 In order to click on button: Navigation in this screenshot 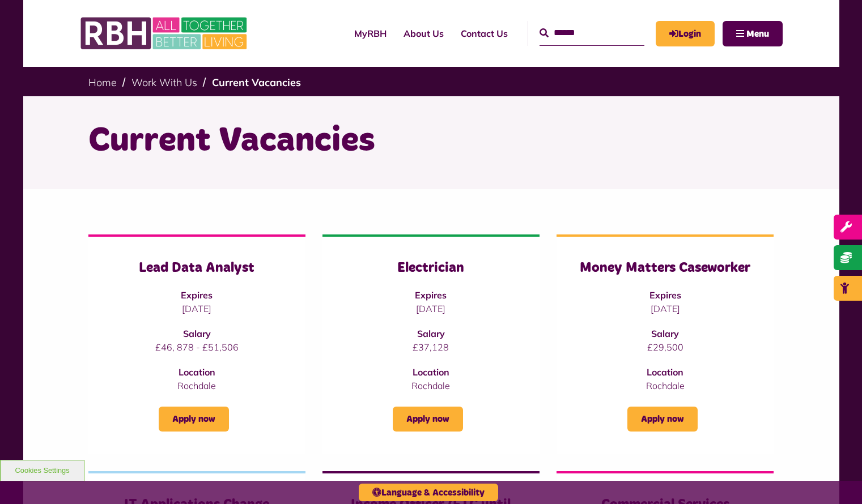, I will do `click(752, 34)`.